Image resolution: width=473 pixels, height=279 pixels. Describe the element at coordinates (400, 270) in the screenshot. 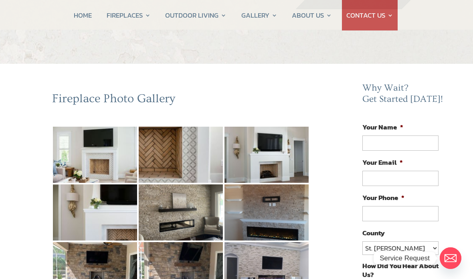

I see `label: How Did You Hear About Us?` at that location.